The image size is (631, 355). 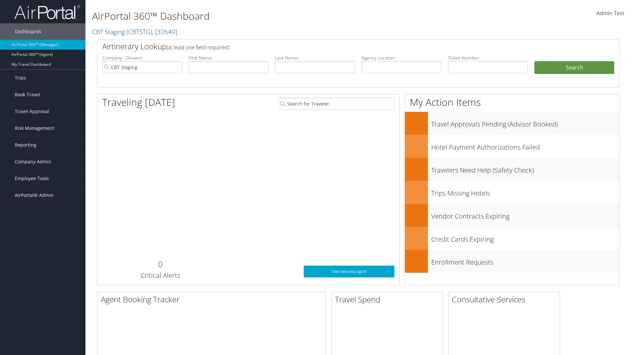 What do you see at coordinates (142, 58) in the screenshot?
I see `label: Company - Division:` at bounding box center [142, 58].